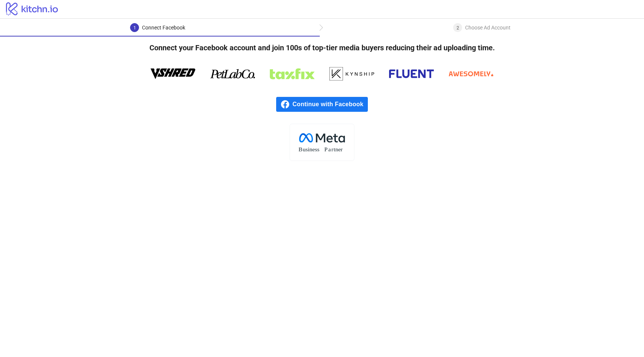 Image resolution: width=644 pixels, height=357 pixels. What do you see at coordinates (325, 149) in the screenshot?
I see `tspan: P` at bounding box center [325, 149].